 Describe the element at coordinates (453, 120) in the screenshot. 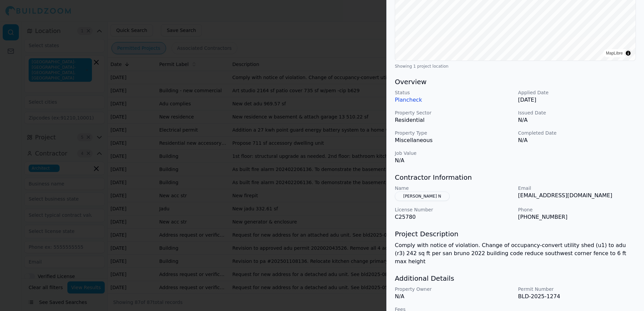

I see `p: Residential` at that location.